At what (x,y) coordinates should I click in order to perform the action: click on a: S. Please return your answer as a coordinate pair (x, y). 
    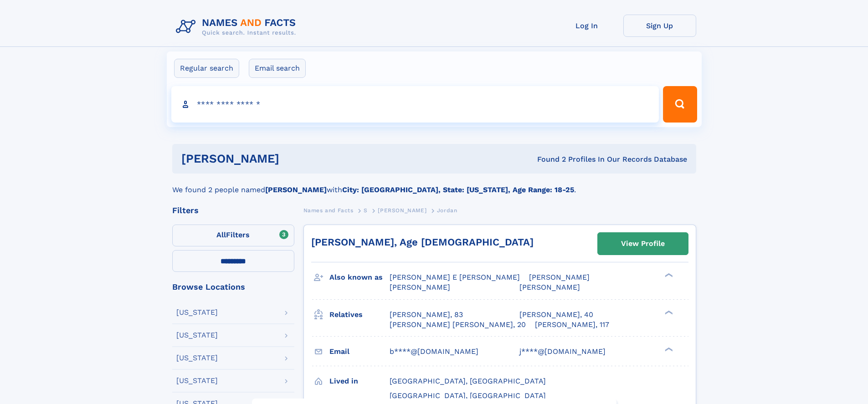
    Looking at the image, I should click on (365, 210).